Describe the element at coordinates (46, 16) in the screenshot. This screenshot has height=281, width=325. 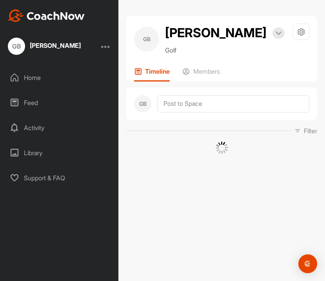
I see `img: CoachNow` at that location.